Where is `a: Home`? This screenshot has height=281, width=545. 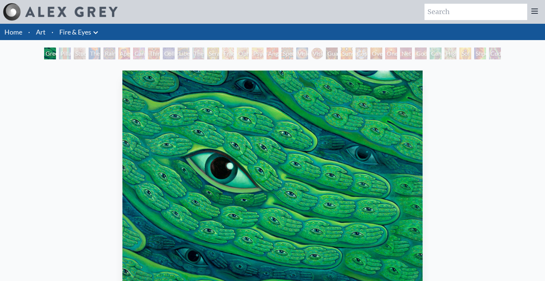 a: Home is located at coordinates (13, 32).